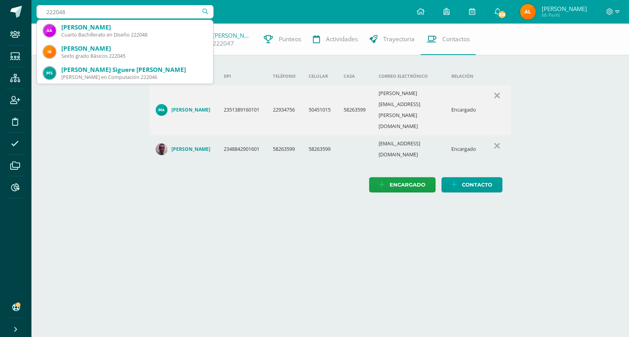  What do you see at coordinates (456, 39) in the screenshot?
I see `span: Contactos` at bounding box center [456, 39].